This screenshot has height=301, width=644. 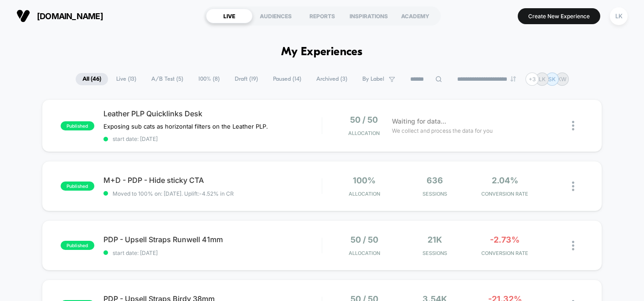 I want to click on span: A/B Test ( 5 ), so click(x=167, y=79).